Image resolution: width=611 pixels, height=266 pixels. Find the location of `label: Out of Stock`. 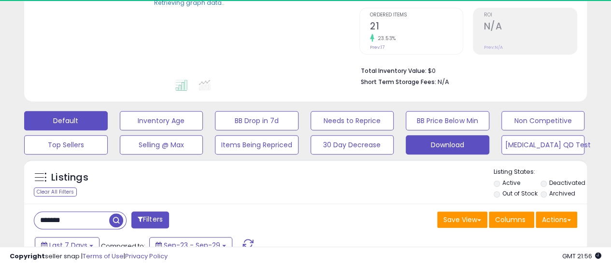

label: Out of Stock is located at coordinates (520, 193).